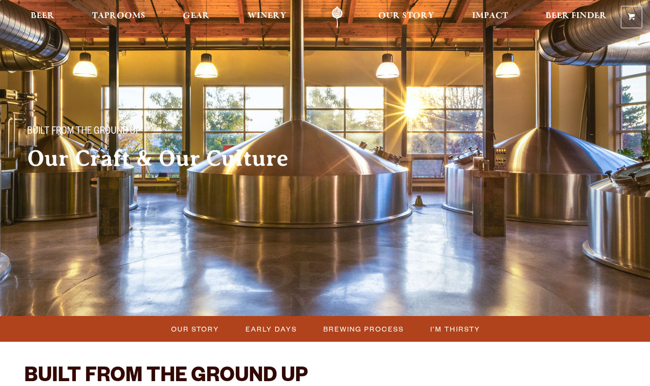 Image resolution: width=650 pixels, height=386 pixels. What do you see at coordinates (42, 16) in the screenshot?
I see `span: Beer` at bounding box center [42, 16].